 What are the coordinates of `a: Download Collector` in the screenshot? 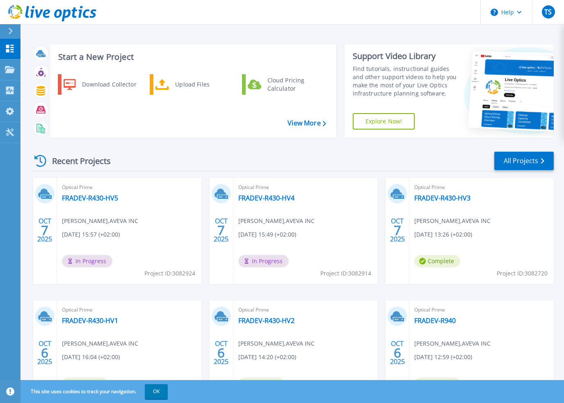 It's located at (100, 85).